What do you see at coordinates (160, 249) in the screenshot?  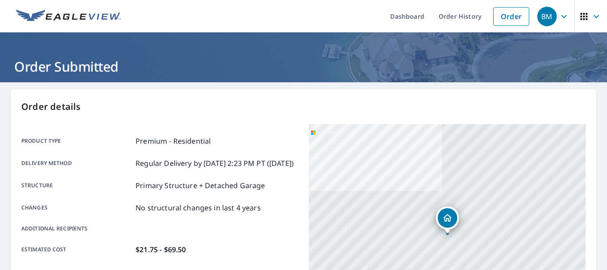 I see `p: $21.75 - $69.50` at bounding box center [160, 249].